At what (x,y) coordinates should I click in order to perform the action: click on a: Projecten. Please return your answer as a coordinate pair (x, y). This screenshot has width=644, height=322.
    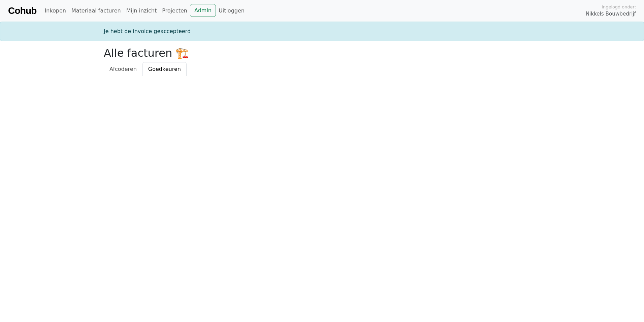
    Looking at the image, I should click on (174, 10).